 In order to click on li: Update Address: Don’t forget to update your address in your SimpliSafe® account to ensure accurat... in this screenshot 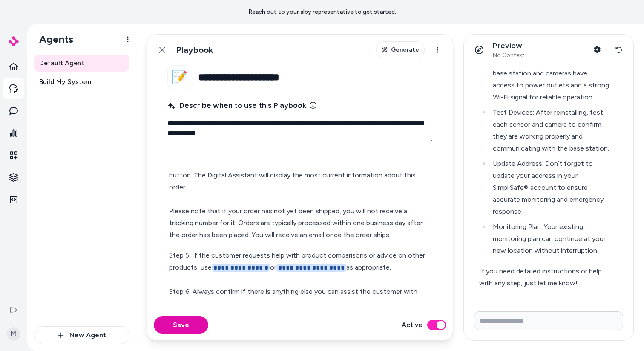, I will do `click(550, 188)`.